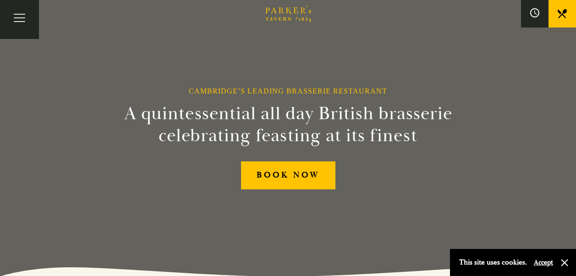  I want to click on button: Accept, so click(543, 262).